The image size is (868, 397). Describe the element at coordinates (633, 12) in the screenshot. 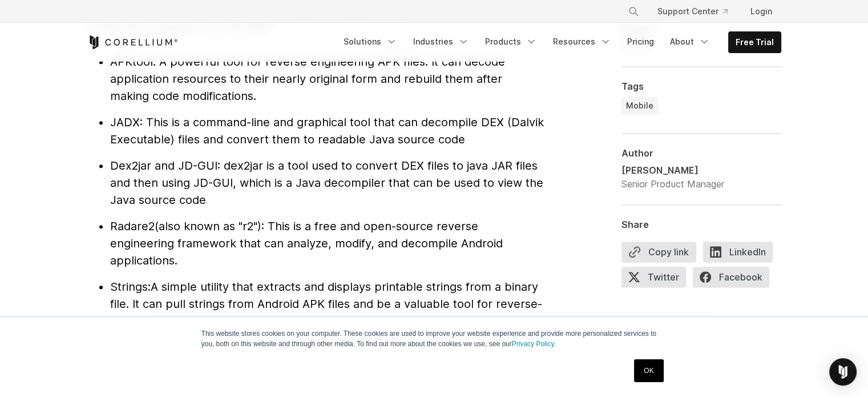

I see `button: Search` at that location.